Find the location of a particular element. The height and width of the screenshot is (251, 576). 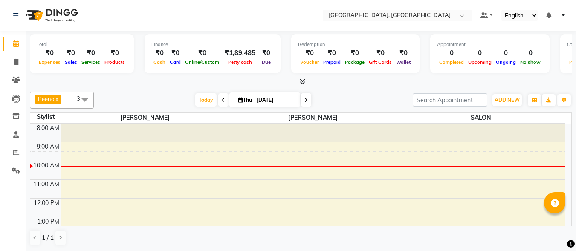

input: 2025-09-04 is located at coordinates (275, 100).